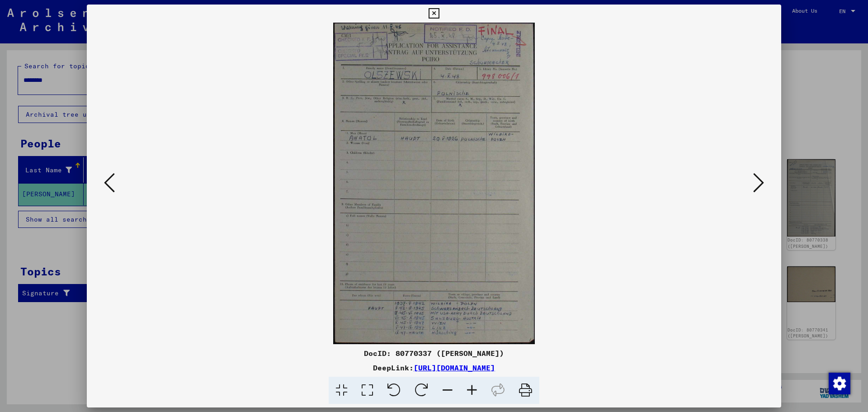 Image resolution: width=868 pixels, height=412 pixels. What do you see at coordinates (839, 384) in the screenshot?
I see `img: Change consent` at bounding box center [839, 384].